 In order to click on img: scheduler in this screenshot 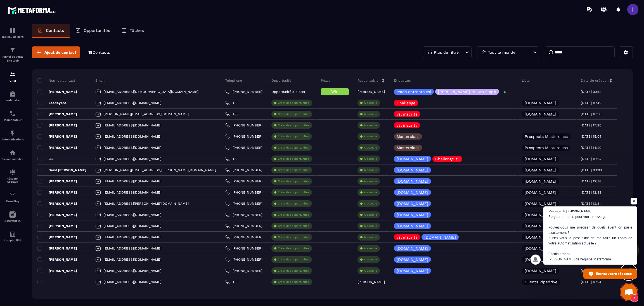, I will do `click(13, 113)`.